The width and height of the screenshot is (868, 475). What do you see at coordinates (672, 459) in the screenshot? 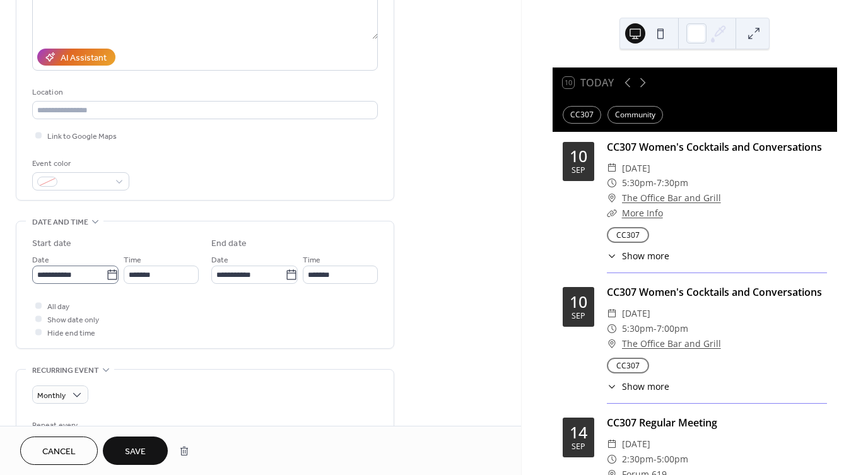
I see `span: 5:00pm` at bounding box center [672, 459].